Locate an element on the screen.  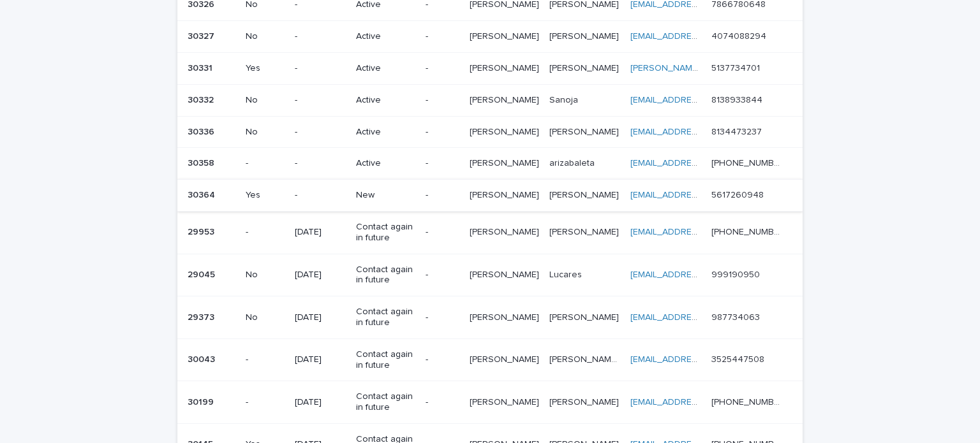
p: 30043 is located at coordinates (202, 358).